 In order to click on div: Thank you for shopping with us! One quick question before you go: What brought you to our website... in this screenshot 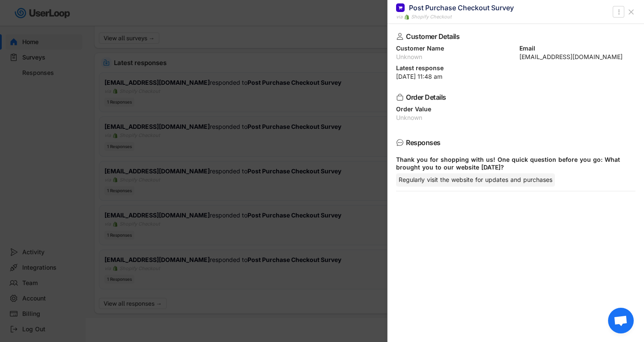, I will do `click(512, 164)`.